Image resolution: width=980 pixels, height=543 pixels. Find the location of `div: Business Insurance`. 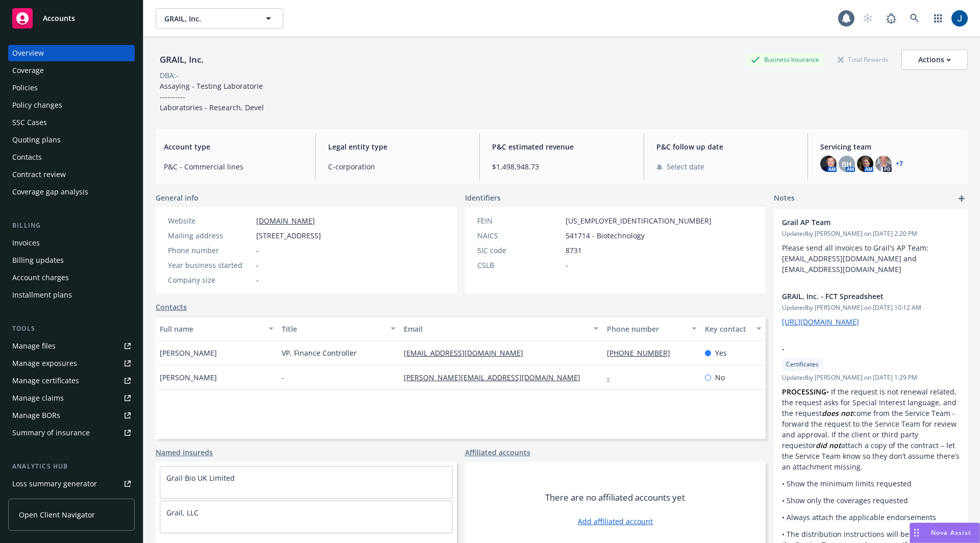

div: Business Insurance is located at coordinates (785, 59).